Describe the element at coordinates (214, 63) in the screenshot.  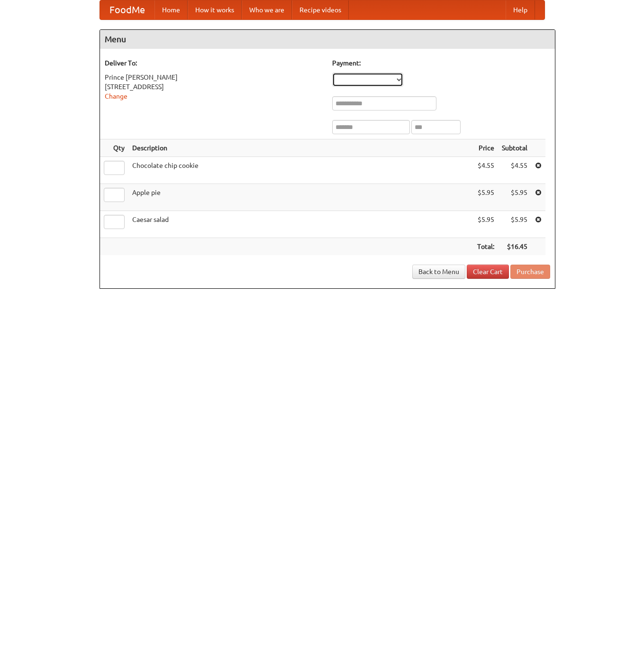
I see `h5: Deliver To:` at that location.